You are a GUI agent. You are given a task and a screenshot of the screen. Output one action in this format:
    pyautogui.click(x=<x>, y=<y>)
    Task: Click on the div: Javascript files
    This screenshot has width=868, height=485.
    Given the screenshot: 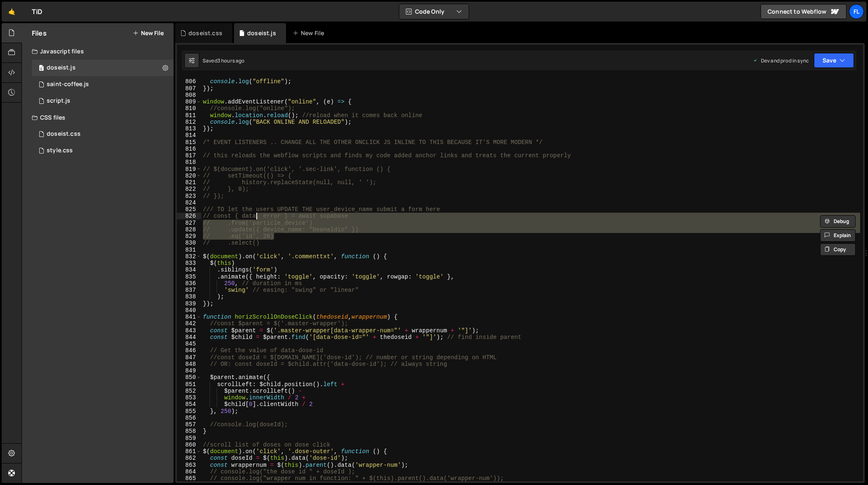 What is the action you would take?
    pyautogui.click(x=98, y=52)
    